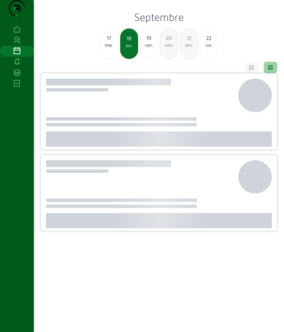  I want to click on div: ven., so click(149, 45).